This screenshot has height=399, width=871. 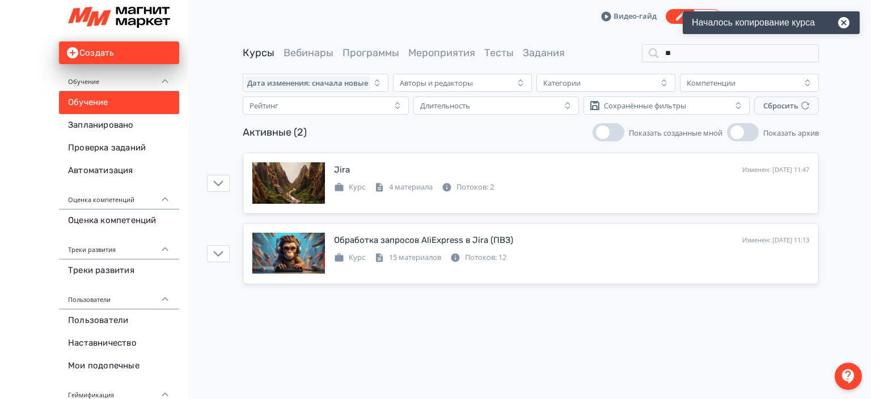 What do you see at coordinates (478, 257) in the screenshot?
I see `div: Потоков: 12` at bounding box center [478, 257].